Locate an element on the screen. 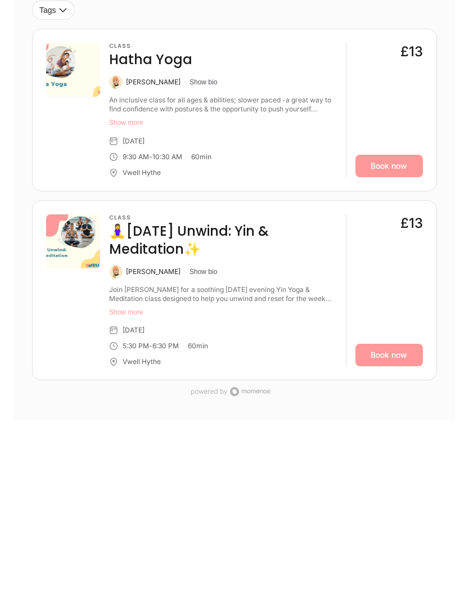 This screenshot has height=602, width=469. div: 10:30 AM is located at coordinates (167, 157).